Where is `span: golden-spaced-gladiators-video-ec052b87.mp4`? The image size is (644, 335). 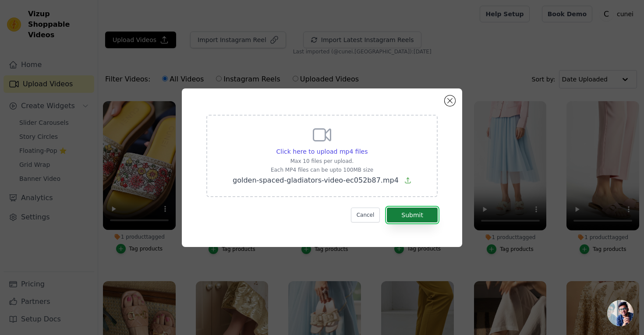 span: golden-spaced-gladiators-video-ec052b87.mp4 is located at coordinates (316, 180).